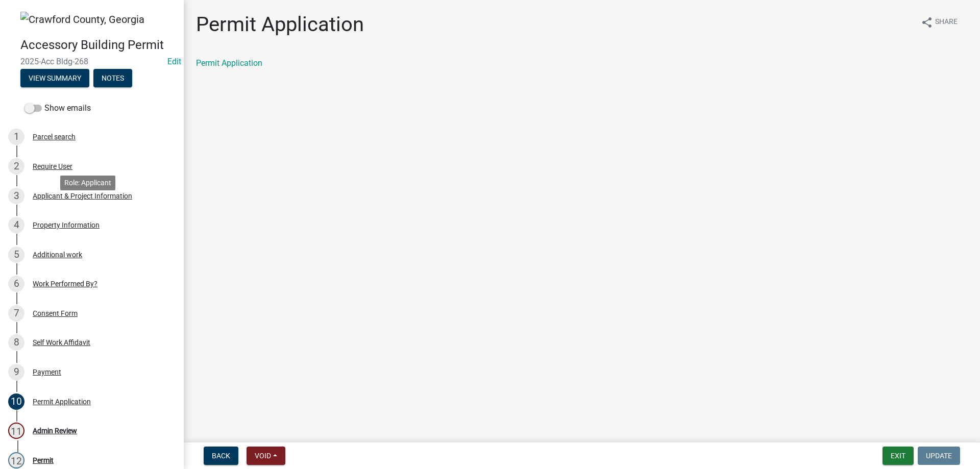 This screenshot has width=980, height=469. Describe the element at coordinates (174, 61) in the screenshot. I see `a: Edit` at that location.